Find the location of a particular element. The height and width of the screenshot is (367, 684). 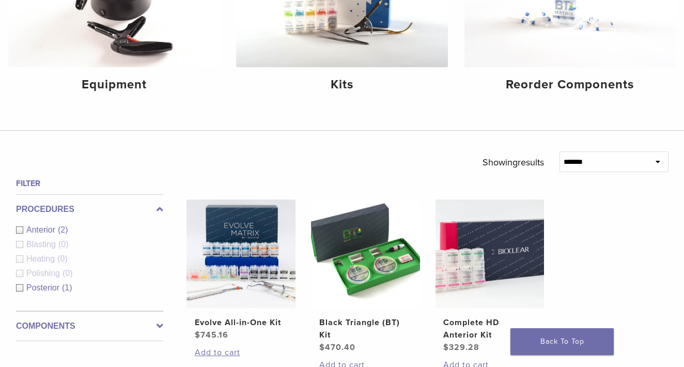

a: Black Triangle (BT) KitBlack Triangle (BT) Kit $470.40 is located at coordinates (365, 276).